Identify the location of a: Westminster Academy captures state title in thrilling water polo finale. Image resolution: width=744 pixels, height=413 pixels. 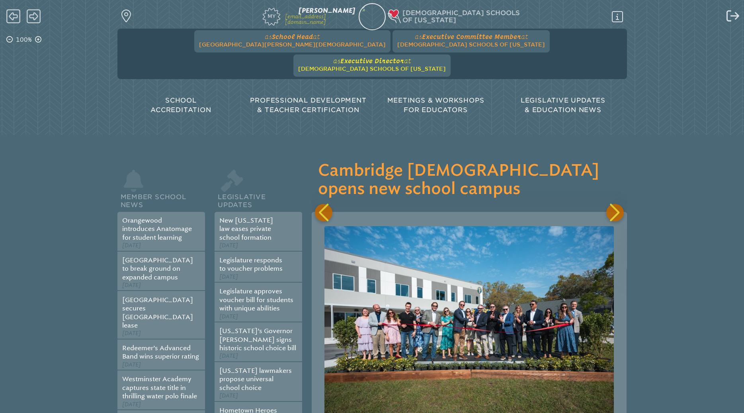
(160, 388).